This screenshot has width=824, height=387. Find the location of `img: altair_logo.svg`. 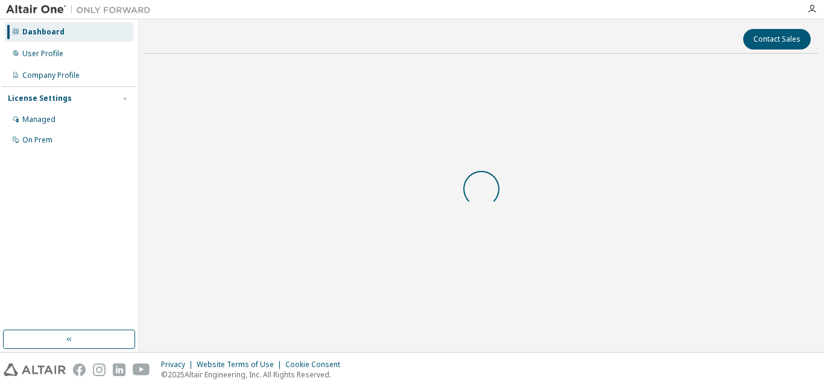

img: altair_logo.svg is located at coordinates (34, 369).